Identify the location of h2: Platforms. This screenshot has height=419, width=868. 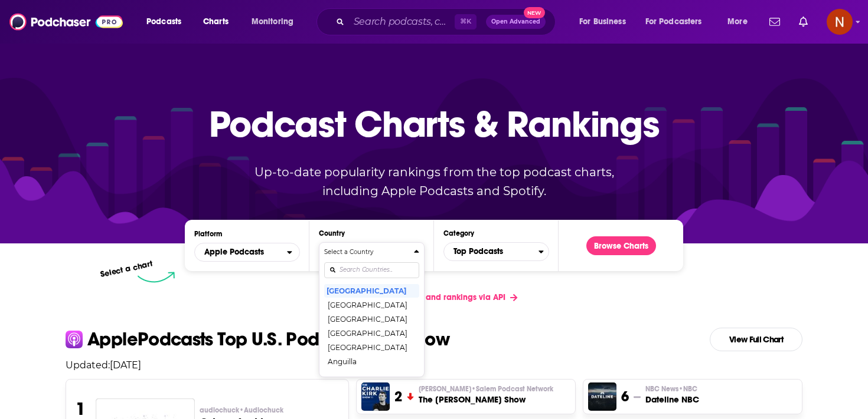
(247, 252).